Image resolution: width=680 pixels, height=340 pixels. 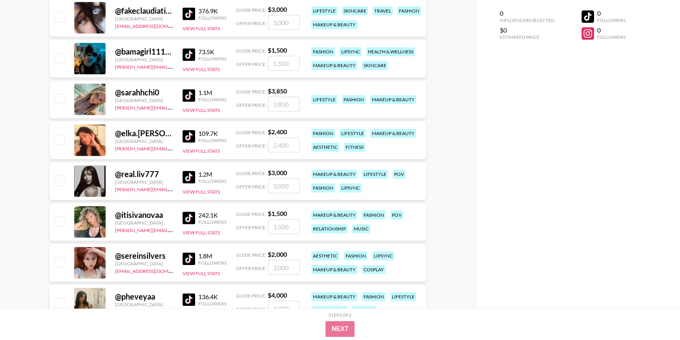 What do you see at coordinates (284, 145) in the screenshot?
I see `input: 2,400` at bounding box center [284, 145].